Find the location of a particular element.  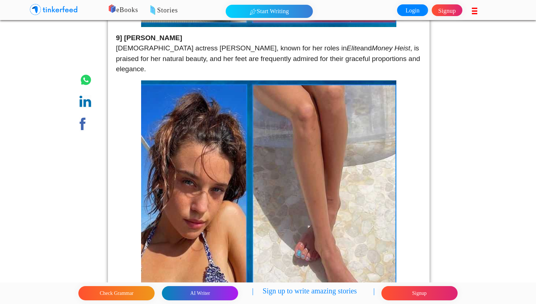

button: AI Writer is located at coordinates (200, 293).